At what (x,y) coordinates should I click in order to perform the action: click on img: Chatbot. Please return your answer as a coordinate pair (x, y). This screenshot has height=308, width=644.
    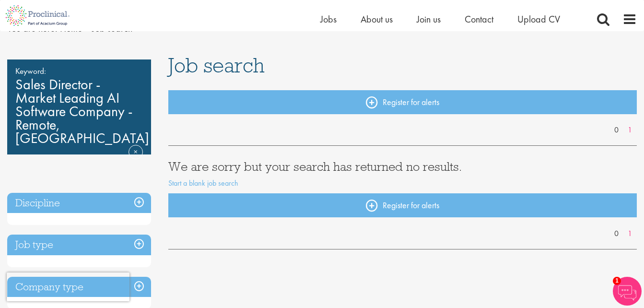
    Looking at the image, I should click on (627, 291).